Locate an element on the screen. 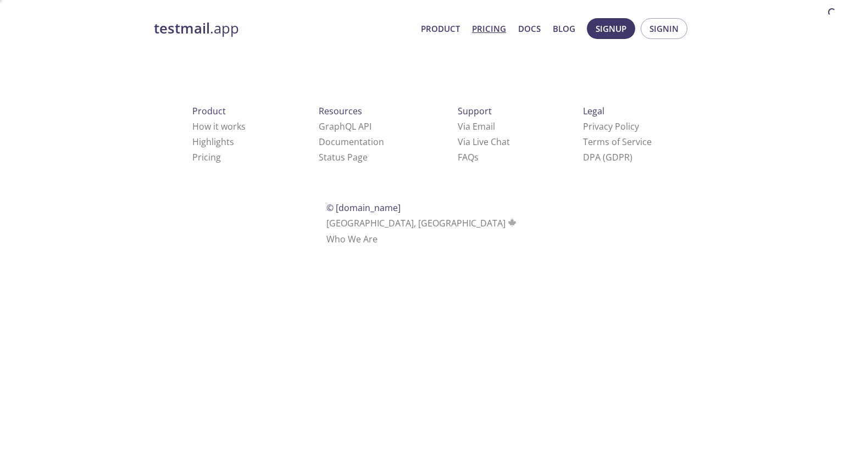 Image resolution: width=844 pixels, height=454 pixels. a: Highlights is located at coordinates (213, 142).